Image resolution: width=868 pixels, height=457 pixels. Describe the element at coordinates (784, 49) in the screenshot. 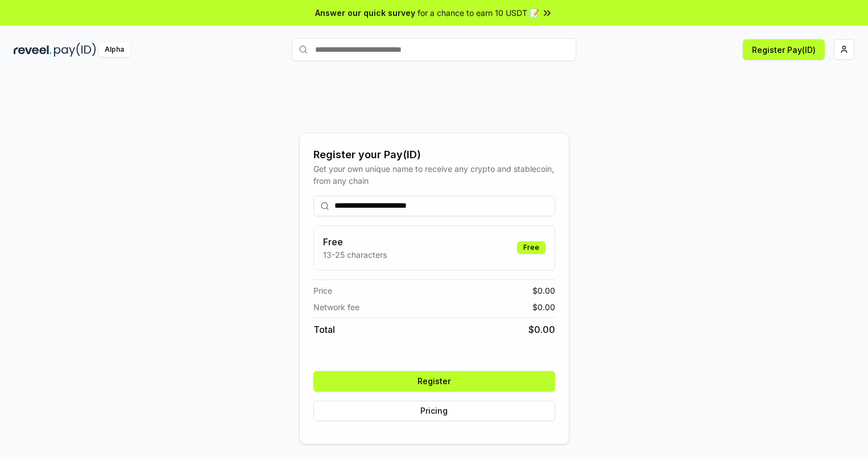

I see `button: Register Pay(ID)` at that location.